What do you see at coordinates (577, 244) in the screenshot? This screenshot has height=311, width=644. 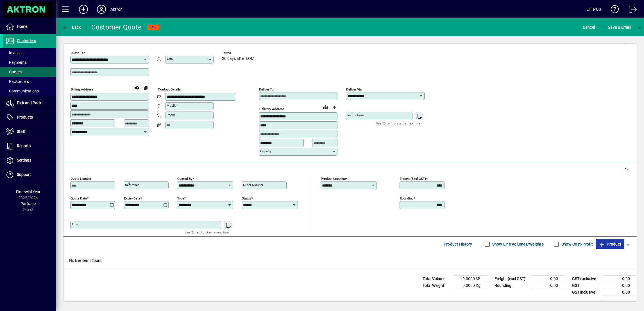 I see `label: Show Cost/Profit` at bounding box center [577, 244].